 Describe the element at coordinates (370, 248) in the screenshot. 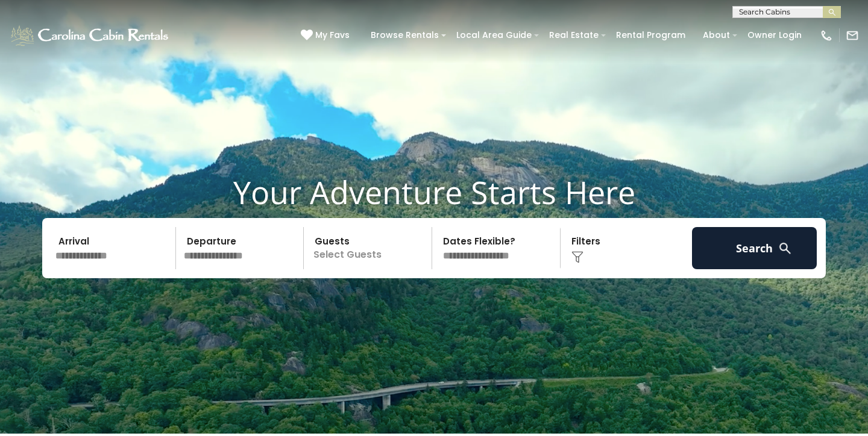

I see `p: Select Guests` at that location.